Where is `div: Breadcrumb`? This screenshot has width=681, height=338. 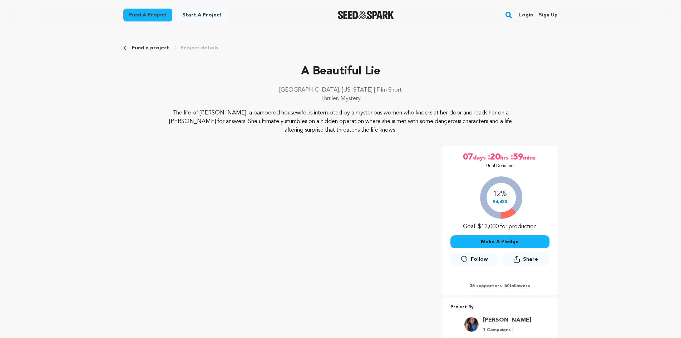
div: Breadcrumb is located at coordinates (341, 48).